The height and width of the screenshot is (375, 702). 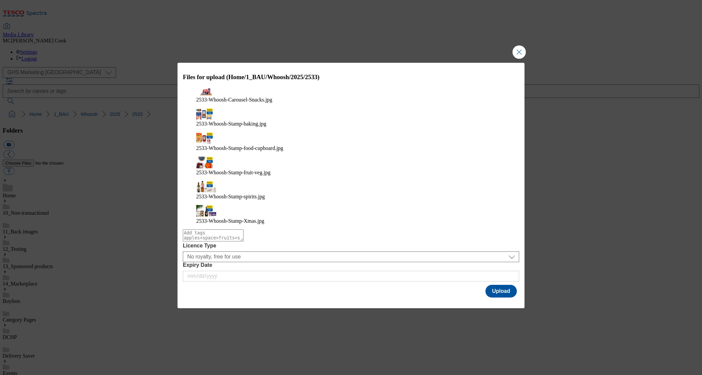 I want to click on h3: Files for upload (Home/1_BAU/Whoosh/2025/2533), so click(x=351, y=77).